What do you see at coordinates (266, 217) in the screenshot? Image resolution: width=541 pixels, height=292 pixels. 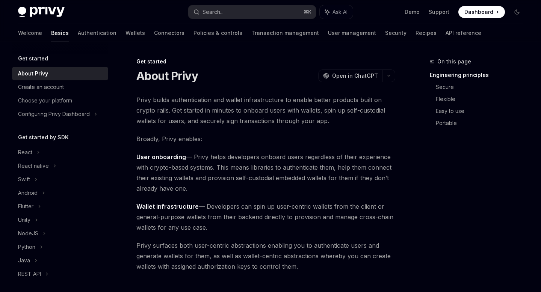 I see `span: — Developers can spin up user-centric wallets from the client or general-purpose wallets from the...` at bounding box center [266, 217].